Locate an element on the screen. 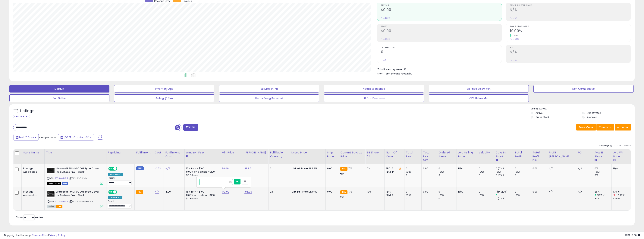  div: 26 is located at coordinates (278, 192).